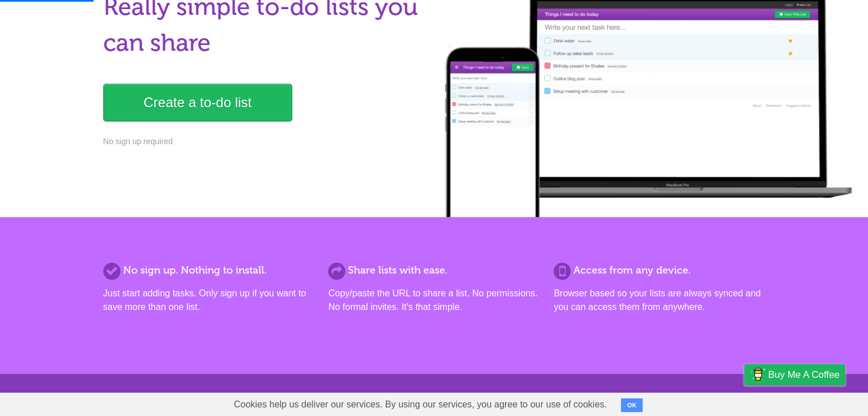  Describe the element at coordinates (795, 375) in the screenshot. I see `a: Buy me a coffee` at that location.